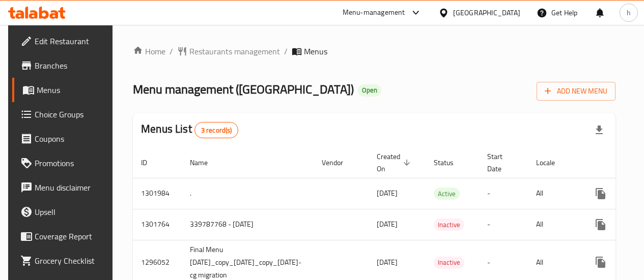  Describe the element at coordinates (64, 41) in the screenshot. I see `a: Edit Restaurant` at that location.